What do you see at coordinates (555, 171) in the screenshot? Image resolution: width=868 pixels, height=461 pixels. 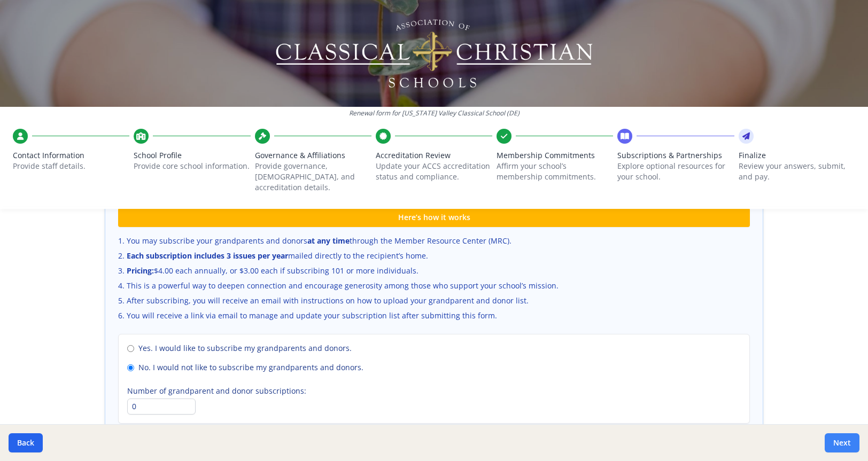 I see `p: Affirm your school’s membership commitments.` at bounding box center [555, 171].